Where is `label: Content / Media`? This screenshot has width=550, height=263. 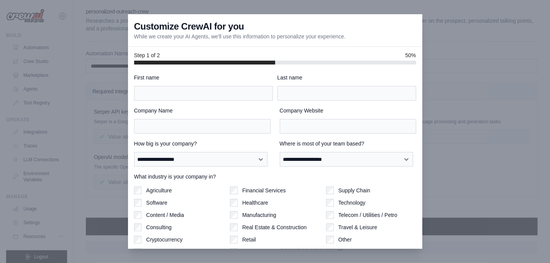
label: Content / Media is located at coordinates (165, 215).